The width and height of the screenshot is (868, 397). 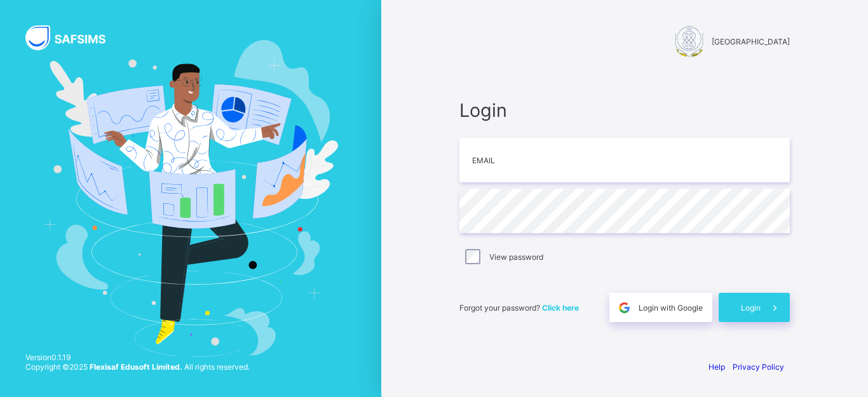 What do you see at coordinates (137, 357) in the screenshot?
I see `span: Version 0.1.19` at bounding box center [137, 357].